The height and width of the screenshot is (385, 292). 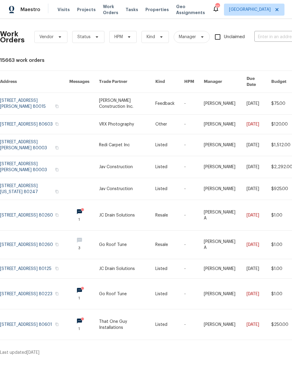 What do you see at coordinates (234, 37) in the screenshot?
I see `span: Unclaimed` at bounding box center [234, 37].